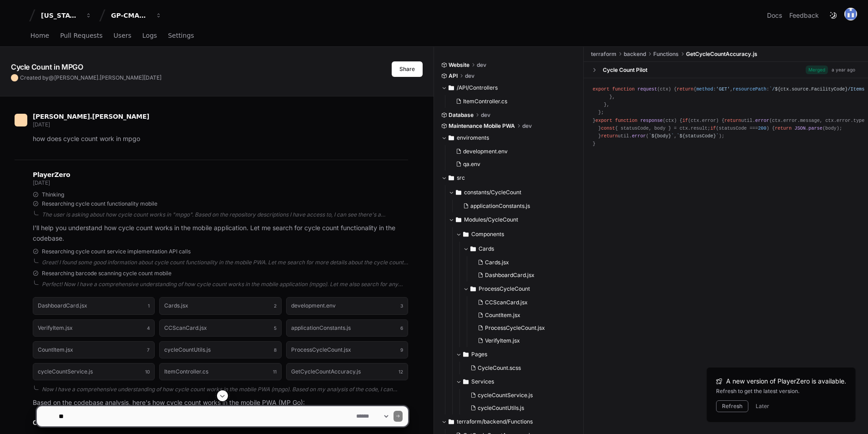  Describe the element at coordinates (62, 306) in the screenshot. I see `h1: DashboardCard.jsx` at that location.